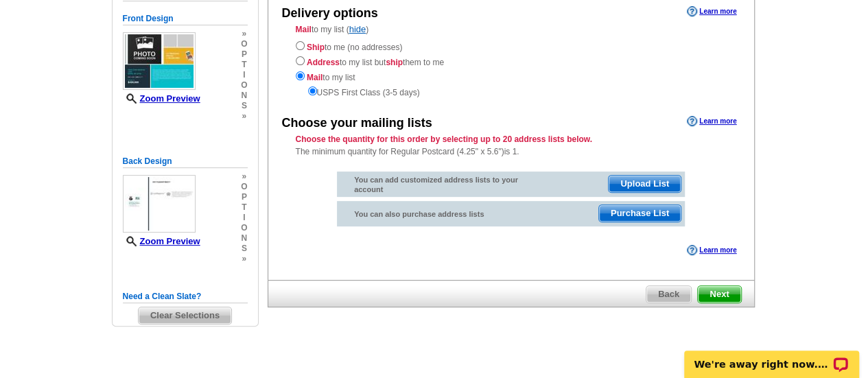  I want to click on span: Clear Selections, so click(185, 315).